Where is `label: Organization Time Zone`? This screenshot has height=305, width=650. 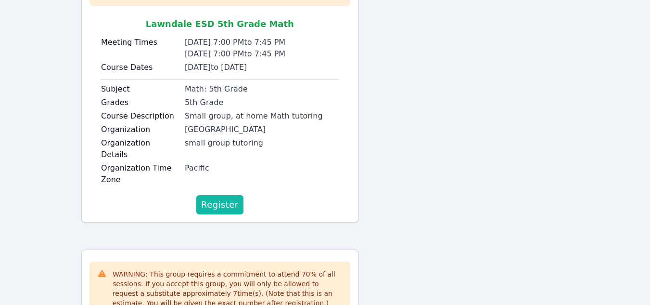
label: Organization Time Zone is located at coordinates (140, 174).